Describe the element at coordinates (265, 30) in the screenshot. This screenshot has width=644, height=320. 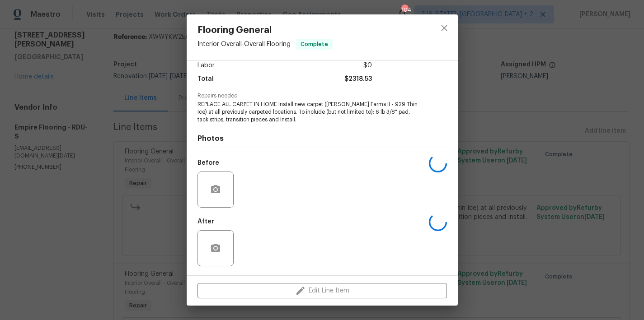
I see `span: Flooring General` at that location.